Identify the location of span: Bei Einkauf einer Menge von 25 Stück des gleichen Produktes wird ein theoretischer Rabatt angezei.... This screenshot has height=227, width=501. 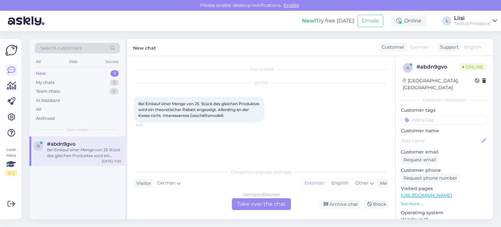
(199, 109).